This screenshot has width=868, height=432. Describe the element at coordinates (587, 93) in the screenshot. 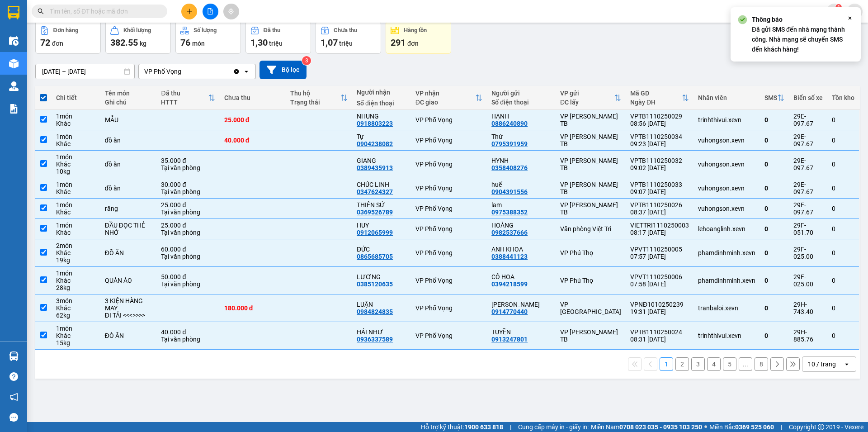

I see `div: VP gửi` at that location.